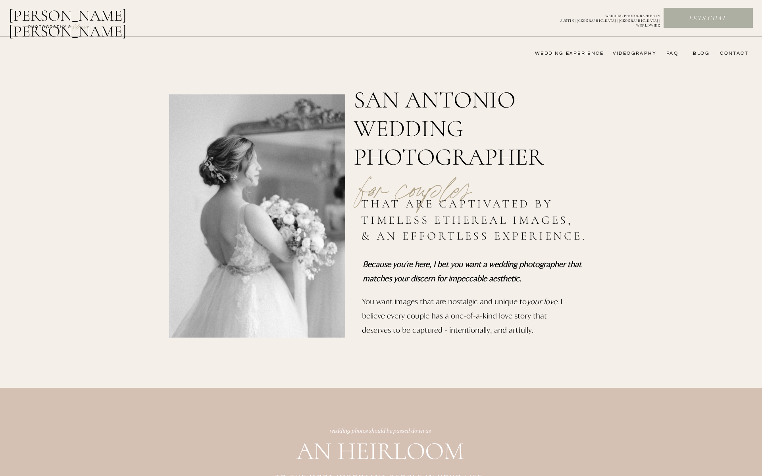 The height and width of the screenshot is (476, 762). Describe the element at coordinates (380, 452) in the screenshot. I see `h2: an heirloom` at that location.